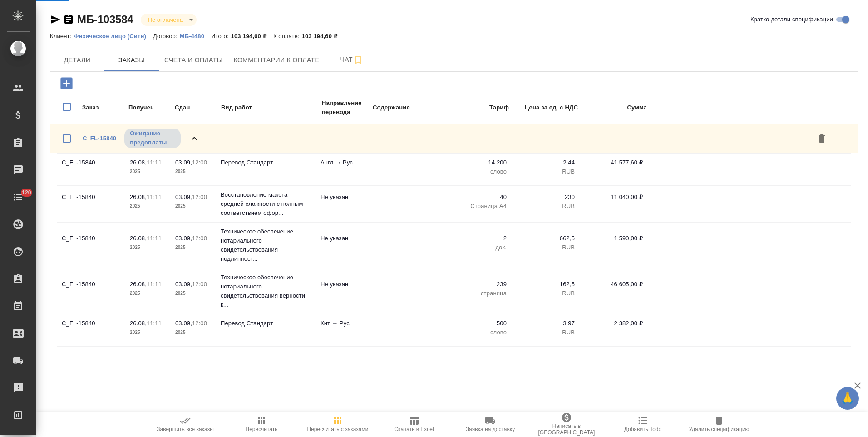  I want to click on a: Физическое лицо (Сити), so click(113, 36).